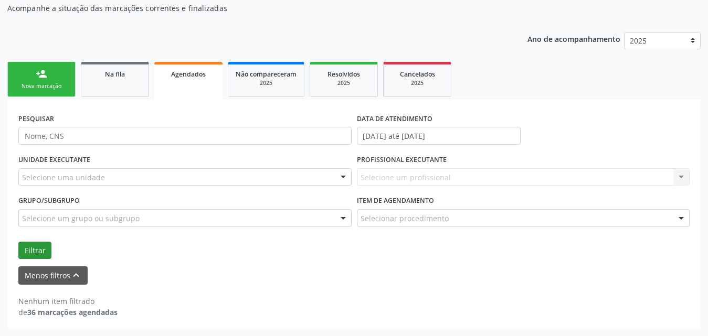 The width and height of the screenshot is (708, 336). What do you see at coordinates (417, 74) in the screenshot?
I see `span: Cancelados` at bounding box center [417, 74].